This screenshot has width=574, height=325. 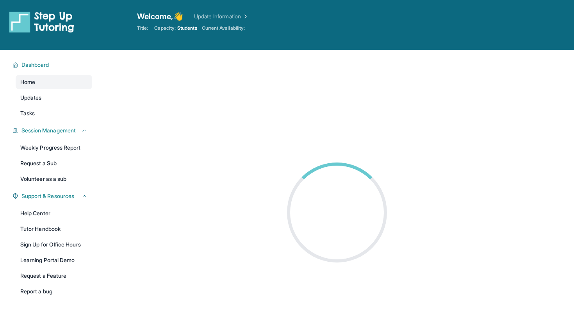 I want to click on button: Dashboard, so click(x=53, y=65).